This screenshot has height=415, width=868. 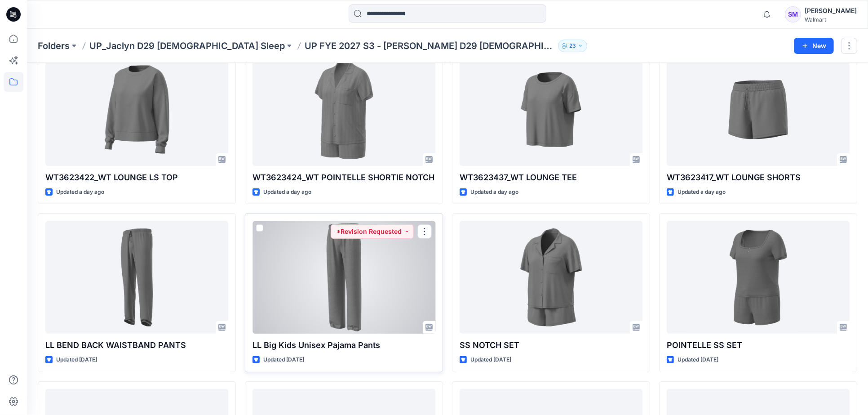 I want to click on p: POINTELLE SS SET, so click(x=758, y=345).